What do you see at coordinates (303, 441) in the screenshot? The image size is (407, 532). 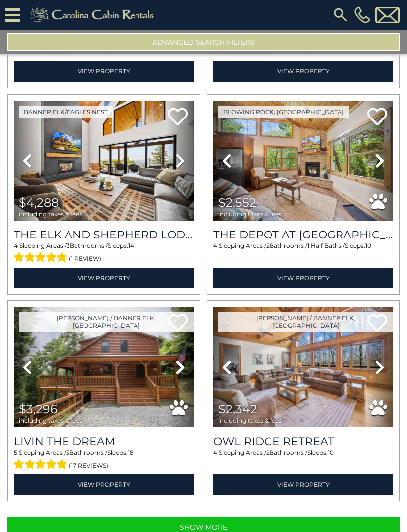 I see `a: Owl Ridge Retreat` at bounding box center [303, 441].